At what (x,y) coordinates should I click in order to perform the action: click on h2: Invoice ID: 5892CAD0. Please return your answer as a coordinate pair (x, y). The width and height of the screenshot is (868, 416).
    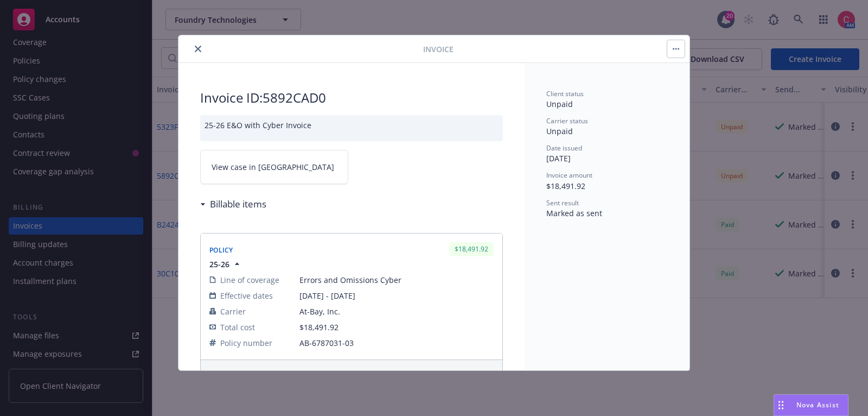
    Looking at the image, I should click on (351, 98).